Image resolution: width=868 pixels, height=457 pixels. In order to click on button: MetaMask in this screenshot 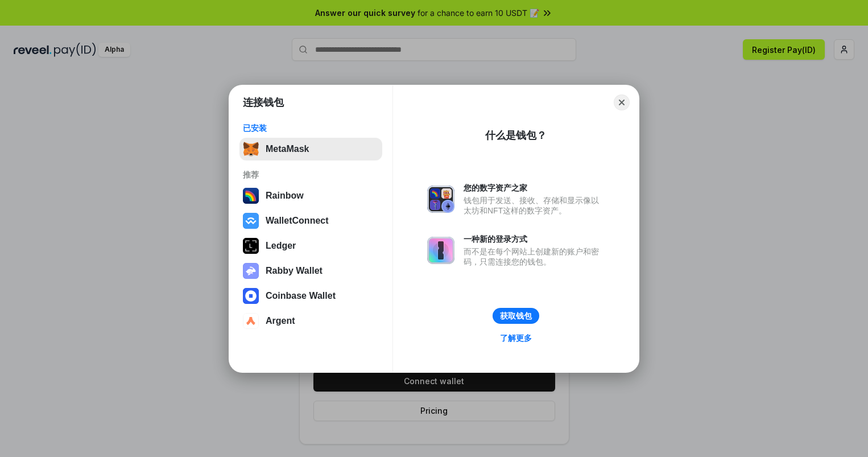, I will do `click(310, 149)`.